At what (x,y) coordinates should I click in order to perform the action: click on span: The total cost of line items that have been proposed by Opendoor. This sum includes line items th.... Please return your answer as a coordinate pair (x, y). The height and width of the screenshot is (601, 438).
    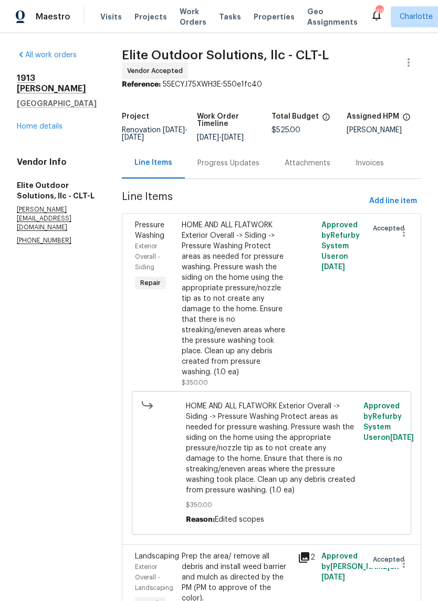
    Looking at the image, I should click on (326, 120).